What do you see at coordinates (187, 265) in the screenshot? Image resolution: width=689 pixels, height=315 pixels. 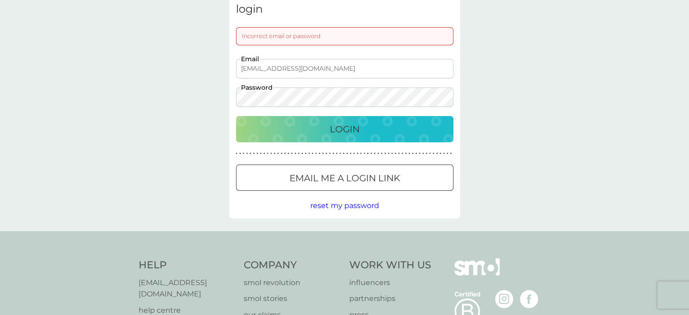 I see `h4: Help` at bounding box center [187, 265].